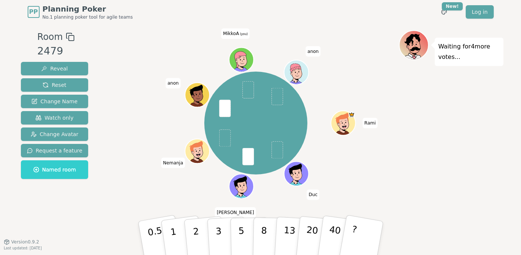  I want to click on a: Log in, so click(479, 12).